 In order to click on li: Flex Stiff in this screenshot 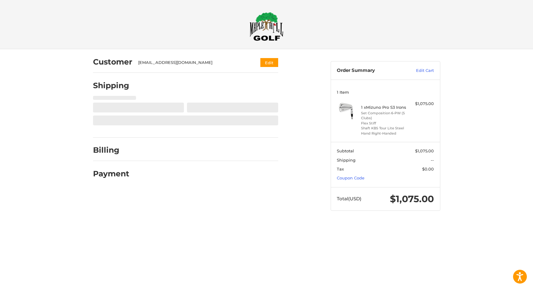, I will do `click(384, 123)`.